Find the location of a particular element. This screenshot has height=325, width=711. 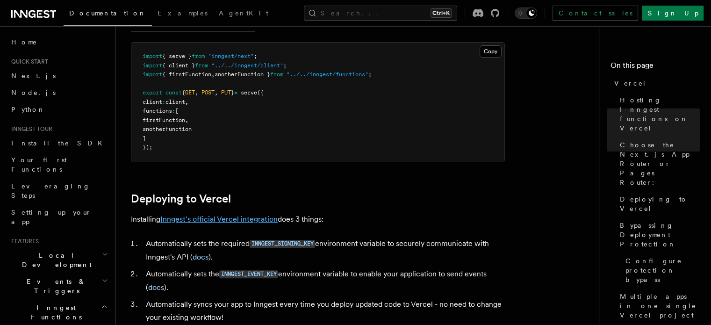

span: Inngest tour is located at coordinates (30, 129).